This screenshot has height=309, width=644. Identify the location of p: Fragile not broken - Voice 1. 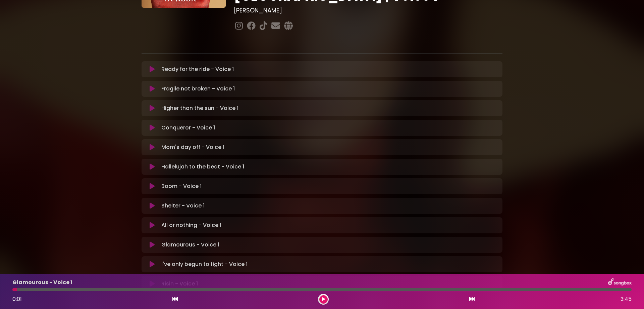
(198, 89).